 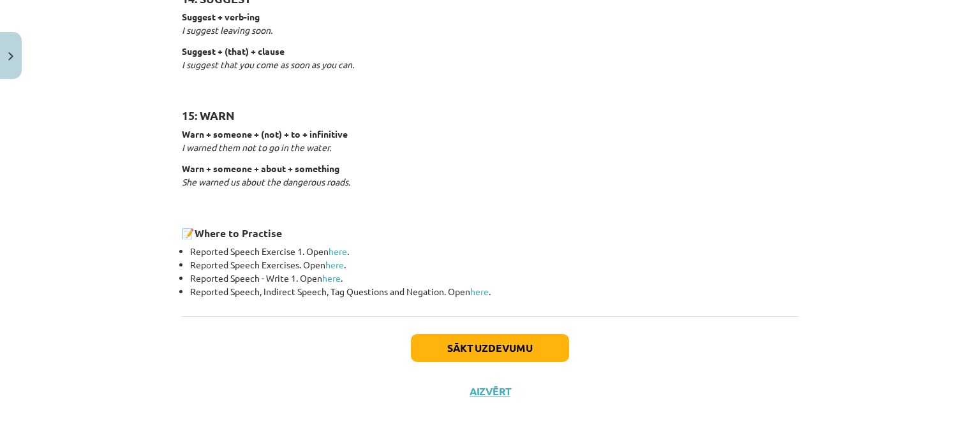 What do you see at coordinates (494, 251) in the screenshot?
I see `li: Reported Speech Exercise 1. Open .` at bounding box center [494, 251].